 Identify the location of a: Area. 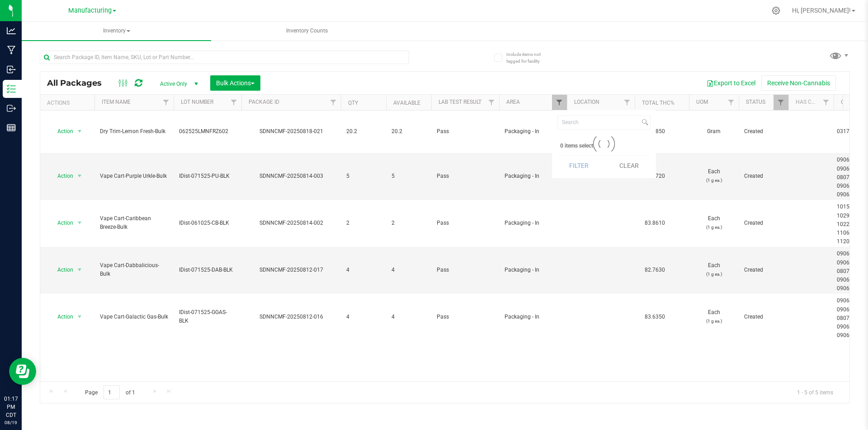
(513, 102).